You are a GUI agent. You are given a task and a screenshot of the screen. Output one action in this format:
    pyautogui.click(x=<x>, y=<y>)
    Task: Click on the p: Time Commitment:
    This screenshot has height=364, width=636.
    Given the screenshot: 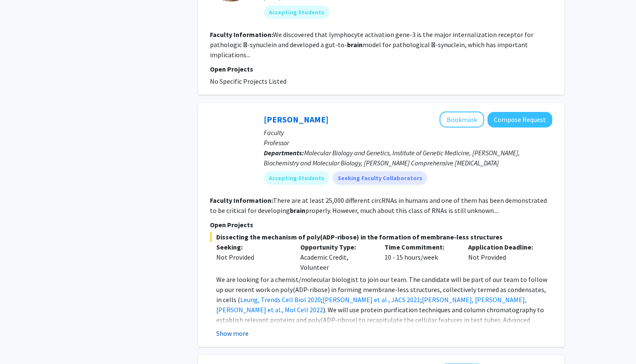 What is the action you would take?
    pyautogui.click(x=421, y=247)
    